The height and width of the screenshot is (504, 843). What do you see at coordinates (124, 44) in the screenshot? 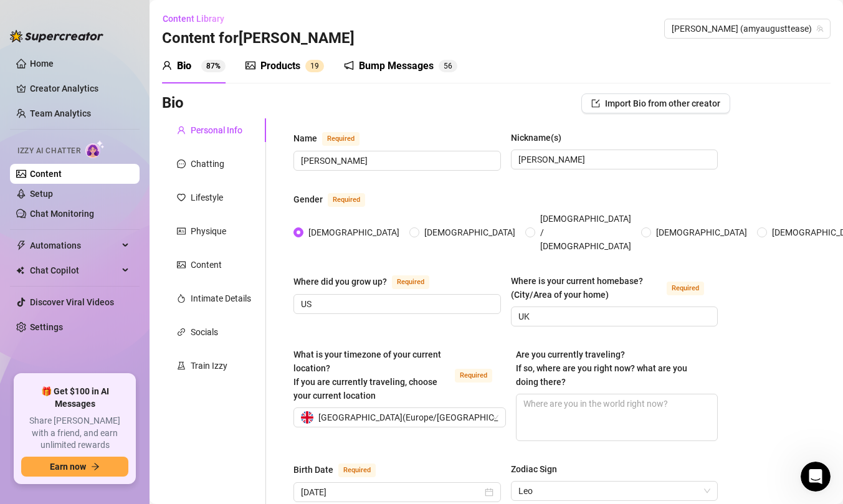
I see `div: Search for helpSearch for help` at bounding box center [124, 44].